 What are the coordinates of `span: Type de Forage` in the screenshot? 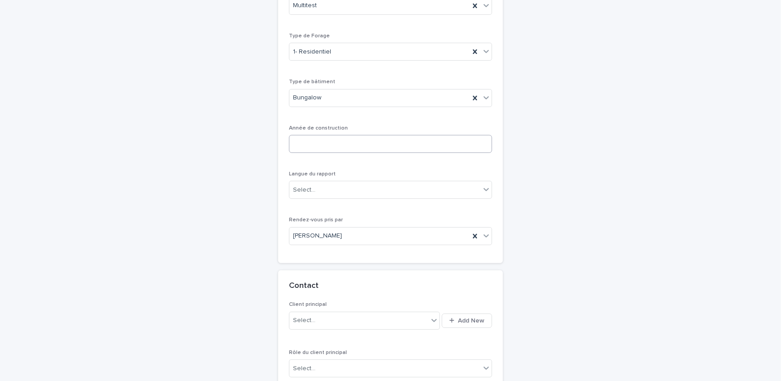 It's located at (309, 36).